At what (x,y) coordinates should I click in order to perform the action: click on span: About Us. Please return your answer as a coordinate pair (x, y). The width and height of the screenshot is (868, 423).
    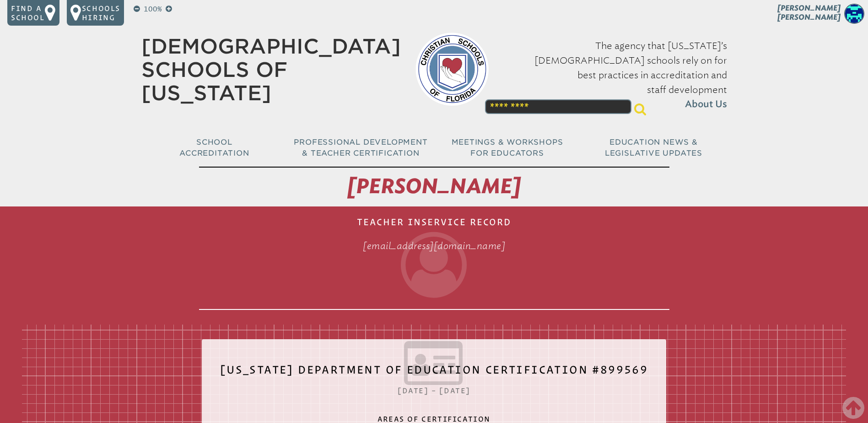
    Looking at the image, I should click on (706, 105).